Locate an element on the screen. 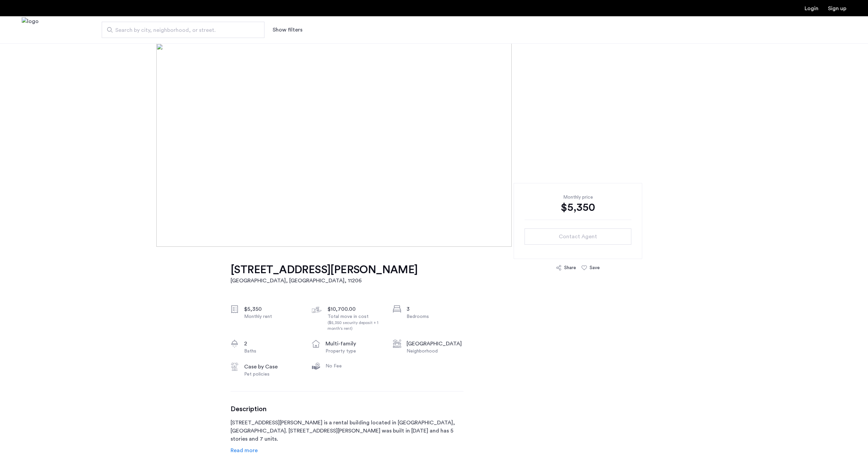 This screenshot has width=868, height=462. input: Apartment Search is located at coordinates (183, 30).